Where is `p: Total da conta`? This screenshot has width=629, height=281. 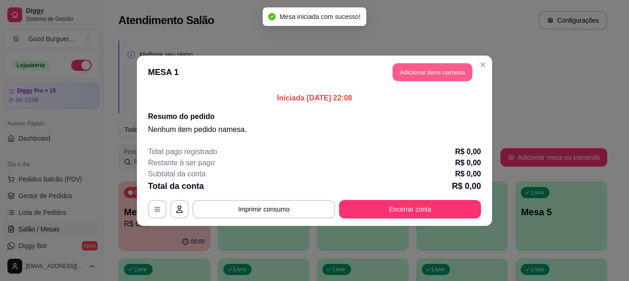 p: Total da conta is located at coordinates (176, 186).